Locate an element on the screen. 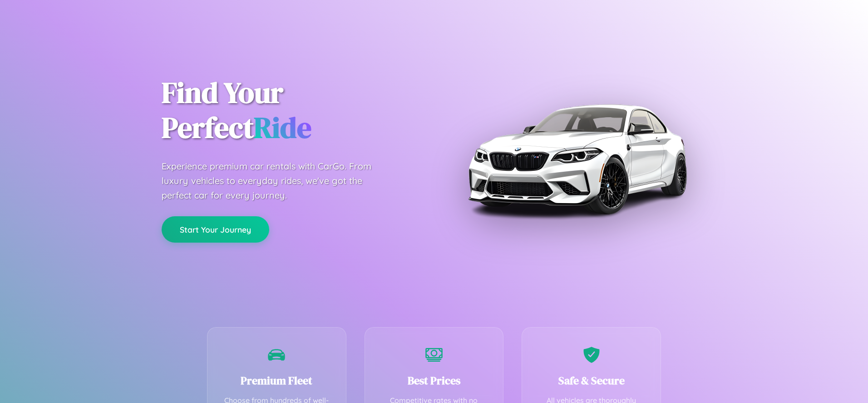 The image size is (868, 403). span: Ride is located at coordinates (282, 127).